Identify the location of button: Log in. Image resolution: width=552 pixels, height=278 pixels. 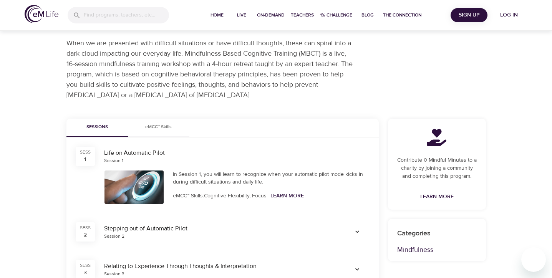
(509, 15).